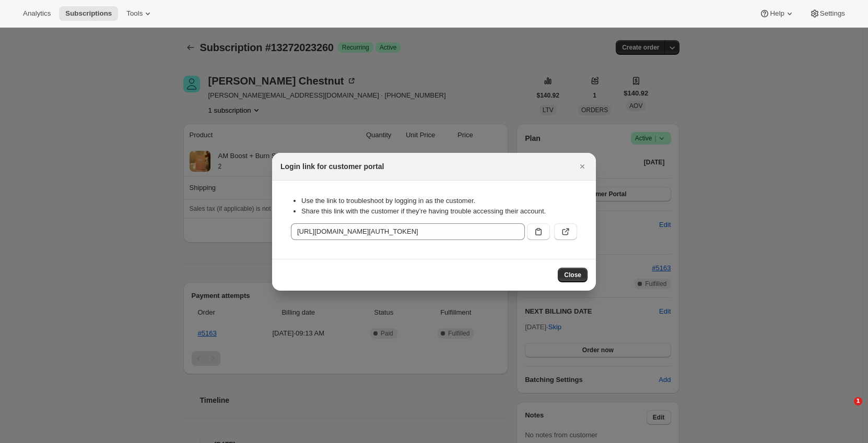 The width and height of the screenshot is (868, 443). Describe the element at coordinates (776, 14) in the screenshot. I see `button: Help` at that location.